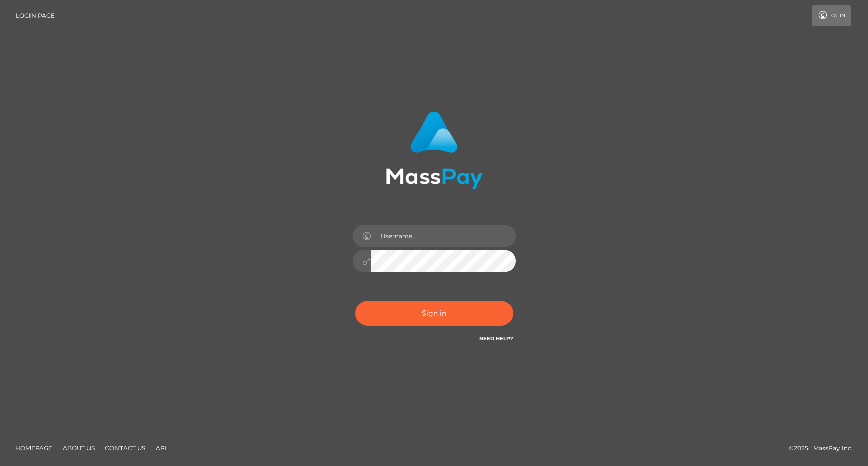 The width and height of the screenshot is (868, 466). Describe the element at coordinates (824, 448) in the screenshot. I see `div: © 2025 , MassPay Inc.` at that location.